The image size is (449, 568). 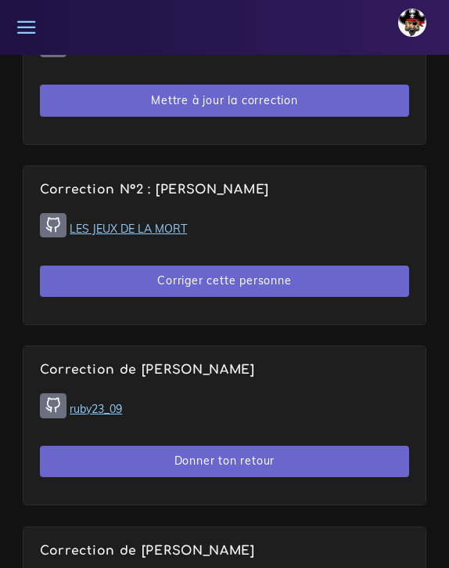 What do you see at coordinates (225, 281) in the screenshot?
I see `button: Corriger cette personne` at bounding box center [225, 281].